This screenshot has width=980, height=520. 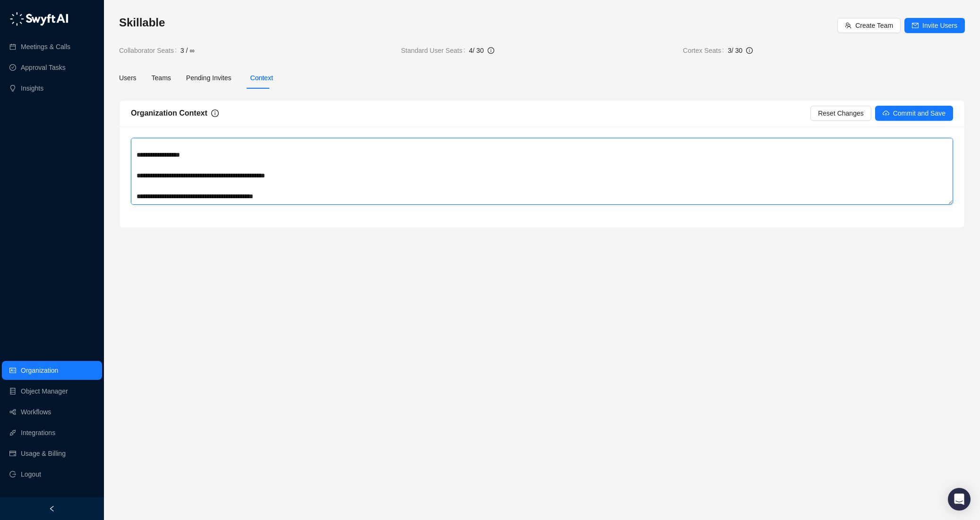 What do you see at coordinates (919, 114) in the screenshot?
I see `span: Commit and Save` at bounding box center [919, 114].